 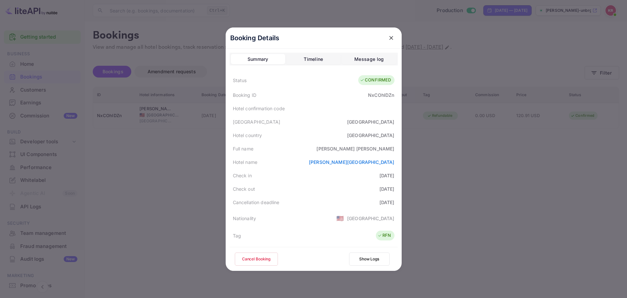 I want to click on div: Status, so click(x=240, y=80).